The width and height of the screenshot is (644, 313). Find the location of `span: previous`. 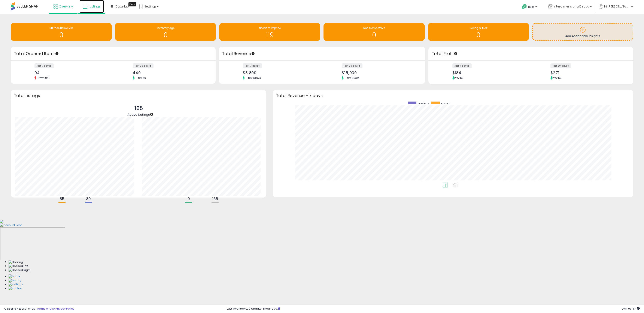

span: previous is located at coordinates (423, 103).